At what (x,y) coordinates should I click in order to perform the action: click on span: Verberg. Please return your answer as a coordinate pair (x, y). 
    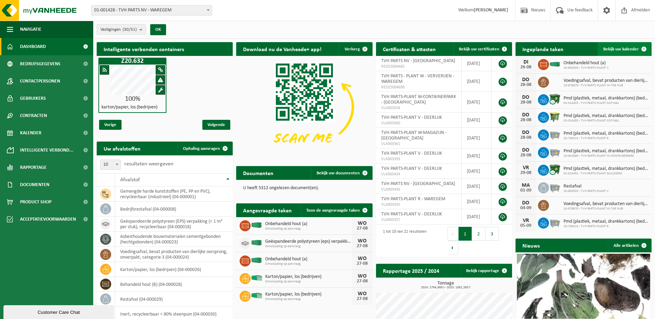
    Looking at the image, I should click on (352, 49).